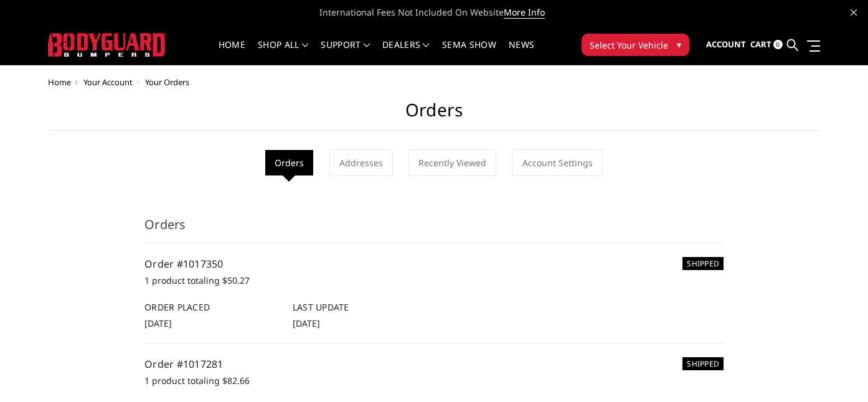 The image size is (868, 402). Describe the element at coordinates (557, 163) in the screenshot. I see `a: Account Settings` at that location.